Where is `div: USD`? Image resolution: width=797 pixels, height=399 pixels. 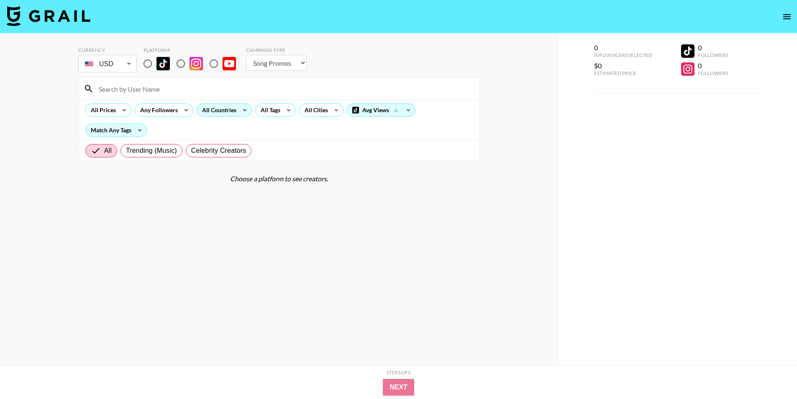
div: USD is located at coordinates (108, 64).